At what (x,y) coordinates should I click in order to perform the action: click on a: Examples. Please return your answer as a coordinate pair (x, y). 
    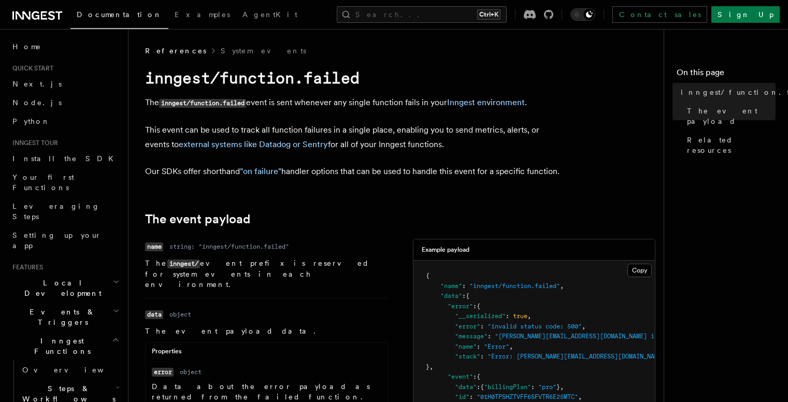
    Looking at the image, I should click on (202, 16).